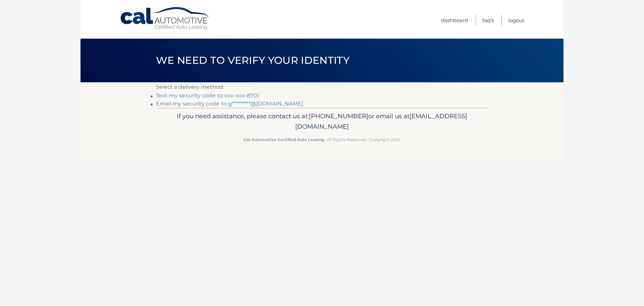  I want to click on a: Cal Automotive, so click(165, 18).